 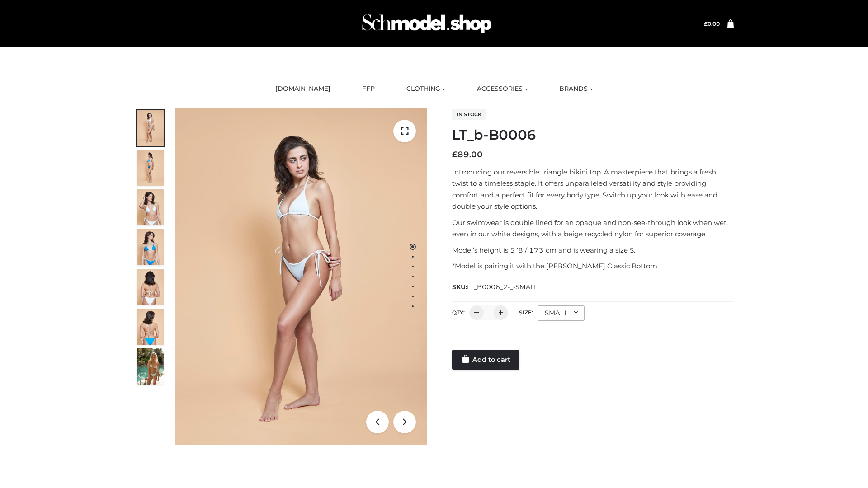 I want to click on img: Schmodel Admin 964, so click(x=427, y=23).